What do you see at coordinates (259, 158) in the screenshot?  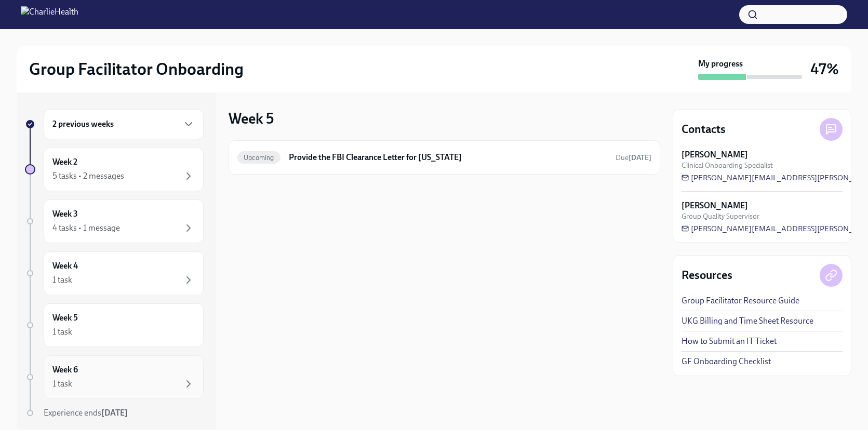 I see `span: Upcoming` at bounding box center [259, 158].